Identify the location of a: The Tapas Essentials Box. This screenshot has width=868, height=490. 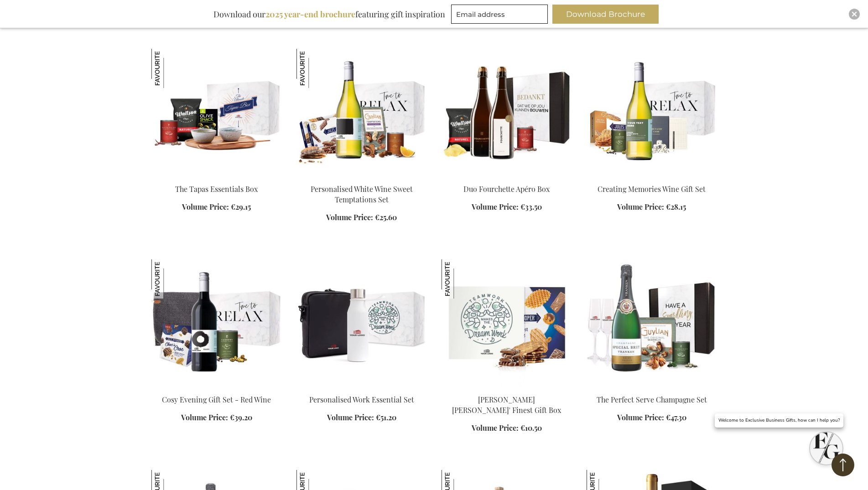
(216, 188).